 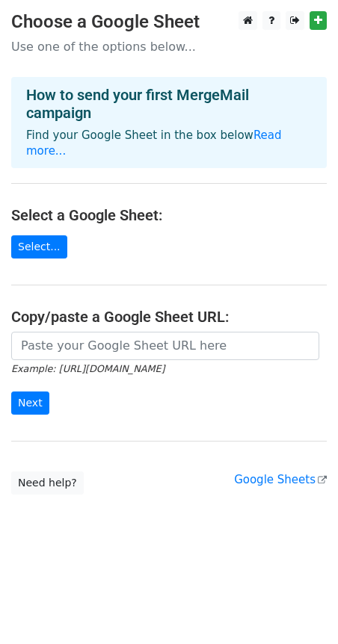 I want to click on p: Find your Google Sheet in the box below, so click(x=169, y=144).